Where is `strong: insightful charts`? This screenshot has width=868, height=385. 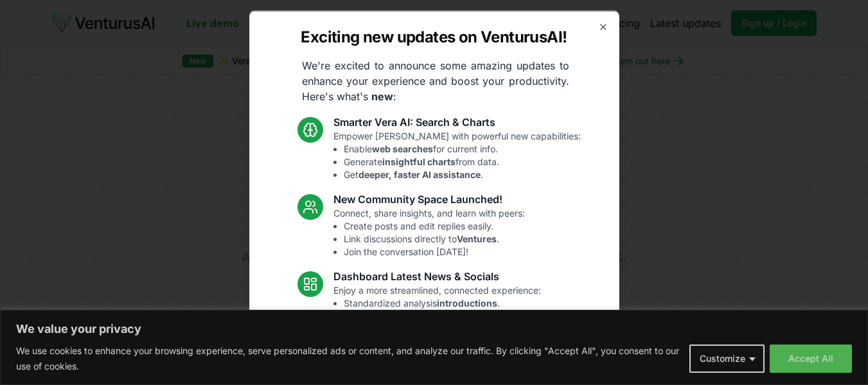
strong: insightful charts is located at coordinates (419, 161).